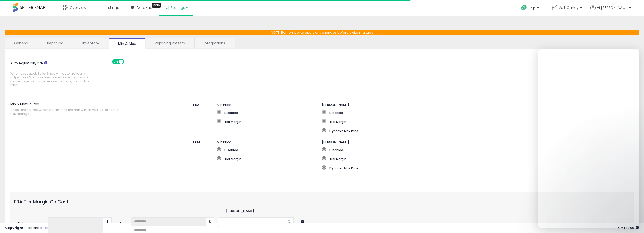 Image resolution: width=644 pixels, height=233 pixels. I want to click on span: FBA, so click(196, 105).